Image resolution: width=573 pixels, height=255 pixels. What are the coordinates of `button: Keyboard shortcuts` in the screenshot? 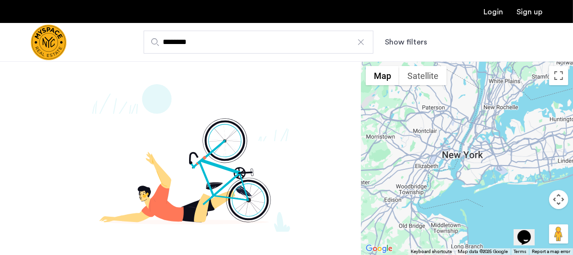 It's located at (432, 252).